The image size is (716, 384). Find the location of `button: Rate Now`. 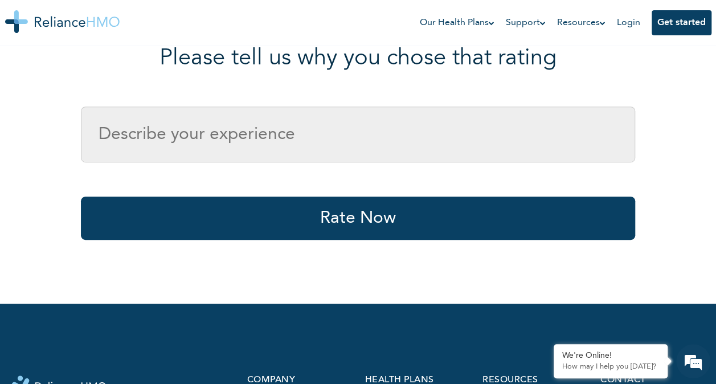

button: Rate Now is located at coordinates (358, 218).